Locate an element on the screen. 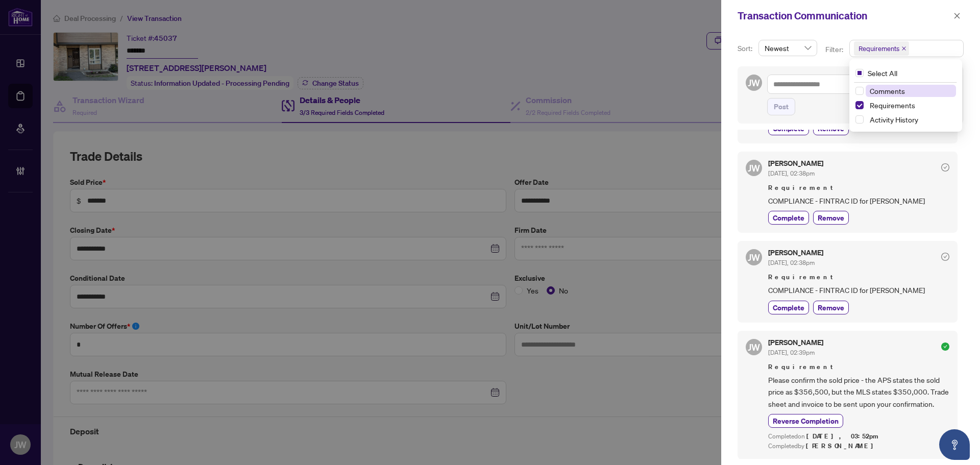 The image size is (980, 465). span: Select Activity History is located at coordinates (859, 119).